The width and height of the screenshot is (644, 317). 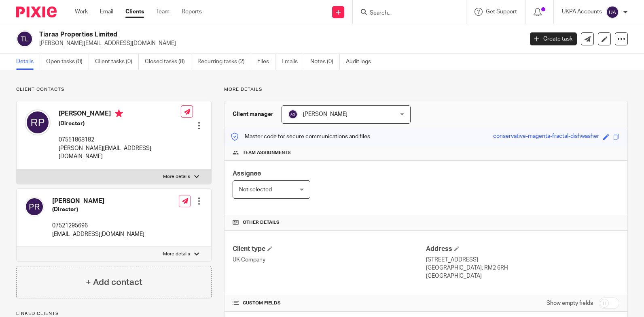 What do you see at coordinates (114, 90) in the screenshot?
I see `p: Client contacts` at bounding box center [114, 90].